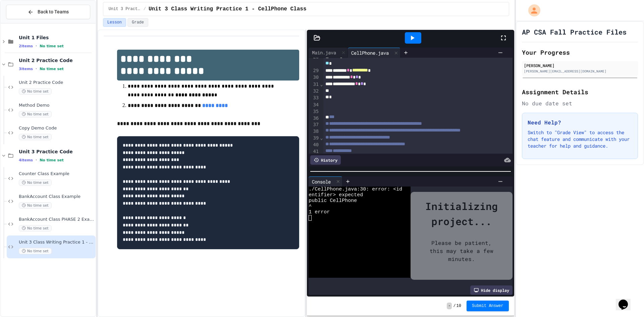 The width and height of the screenshot is (644, 317). Describe the element at coordinates (57, 219) in the screenshot. I see `span: BankAccount Class PHASE 2 Example` at that location.